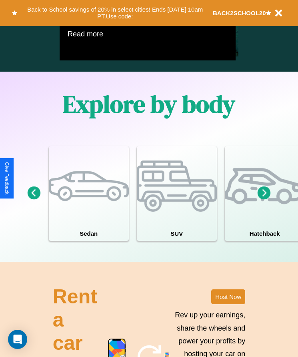  I want to click on b: BACK2SCHOOL20, so click(240, 13).